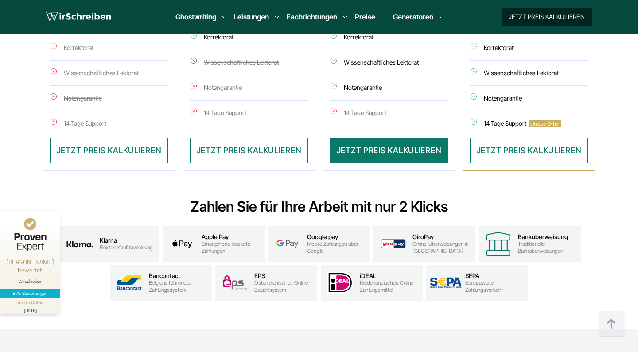 The width and height of the screenshot is (638, 352). Describe the element at coordinates (337, 237) in the screenshot. I see `span: Google pay` at that location.